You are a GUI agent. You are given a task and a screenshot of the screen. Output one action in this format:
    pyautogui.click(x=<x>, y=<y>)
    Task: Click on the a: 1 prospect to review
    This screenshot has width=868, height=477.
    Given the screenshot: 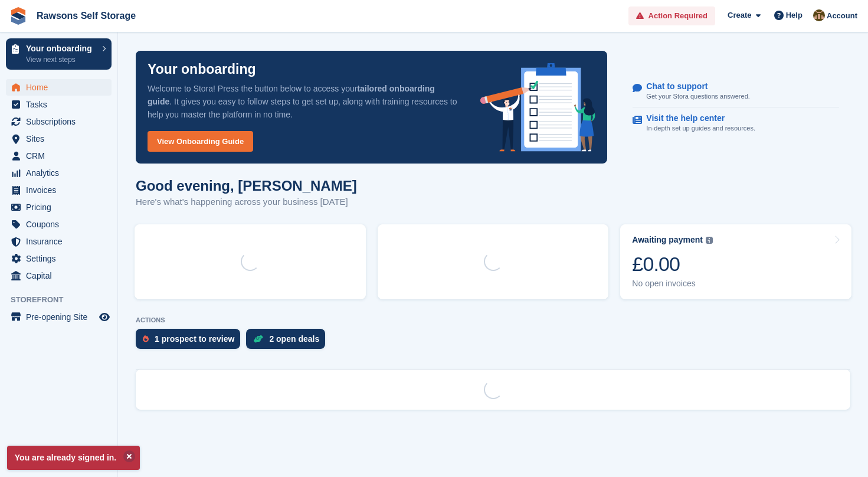 What is the action you would take?
    pyautogui.click(x=191, y=341)
    